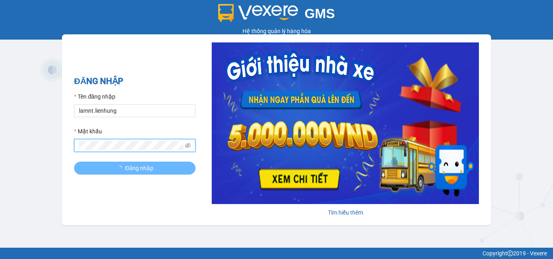 The image size is (553, 259). Describe the element at coordinates (345, 213) in the screenshot. I see `div: Tìm hiểu thêm` at that location.